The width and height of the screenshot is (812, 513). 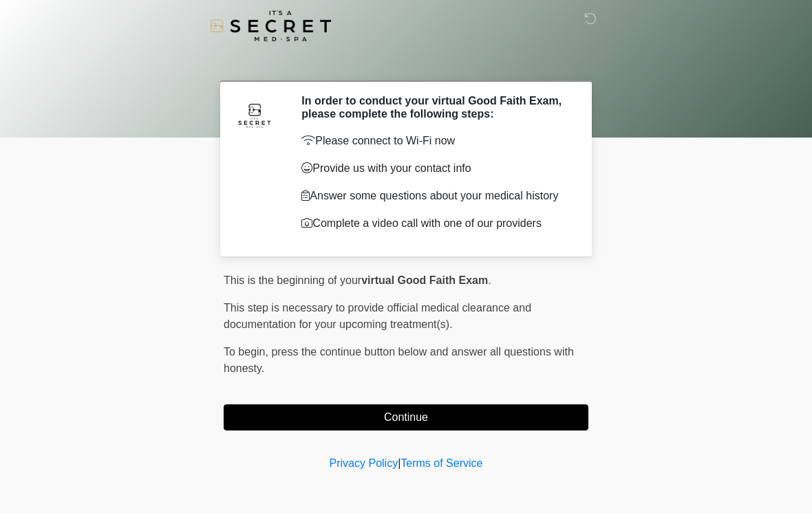 What do you see at coordinates (434, 224) in the screenshot?
I see `p: Complete a video call with one of our providers` at bounding box center [434, 224].